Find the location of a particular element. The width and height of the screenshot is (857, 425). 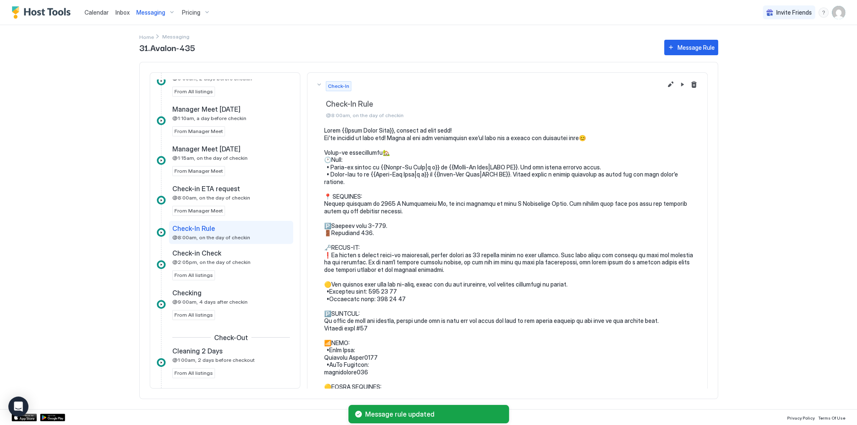

a: Calendar is located at coordinates (97, 12).